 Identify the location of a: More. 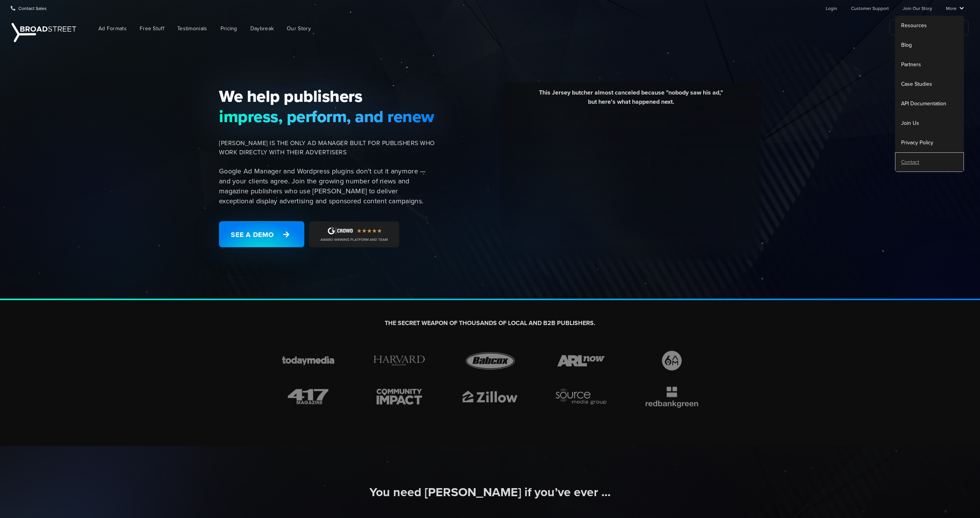
(954, 8).